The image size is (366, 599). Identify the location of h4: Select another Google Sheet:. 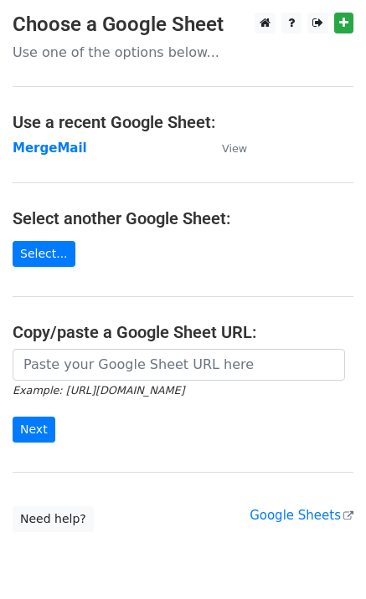
(182, 218).